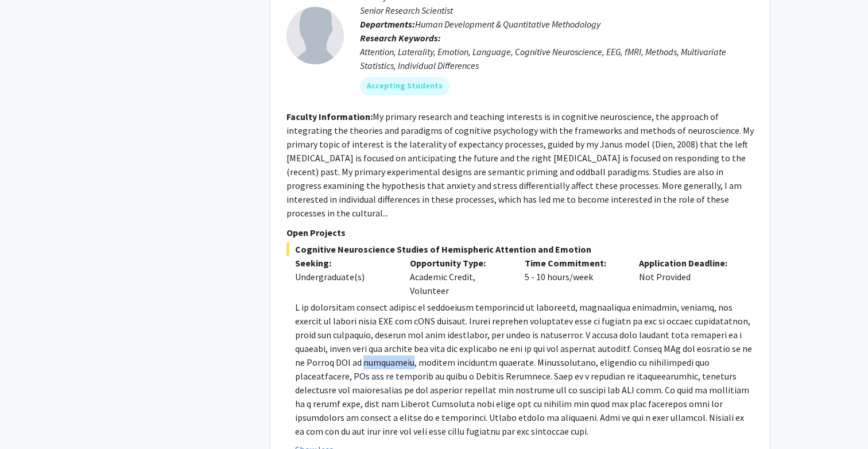  What do you see at coordinates (400, 38) in the screenshot?
I see `b: Research Keywords:` at bounding box center [400, 38].